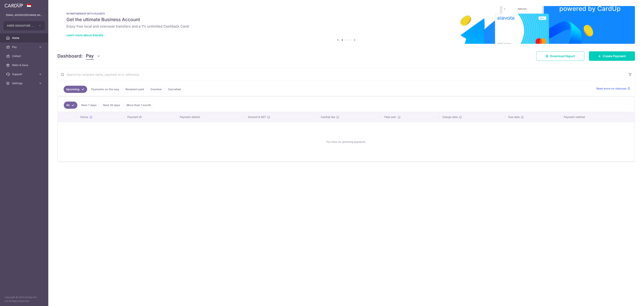 The height and width of the screenshot is (306, 644). What do you see at coordinates (24, 74) in the screenshot?
I see `span: Support` at bounding box center [24, 74].